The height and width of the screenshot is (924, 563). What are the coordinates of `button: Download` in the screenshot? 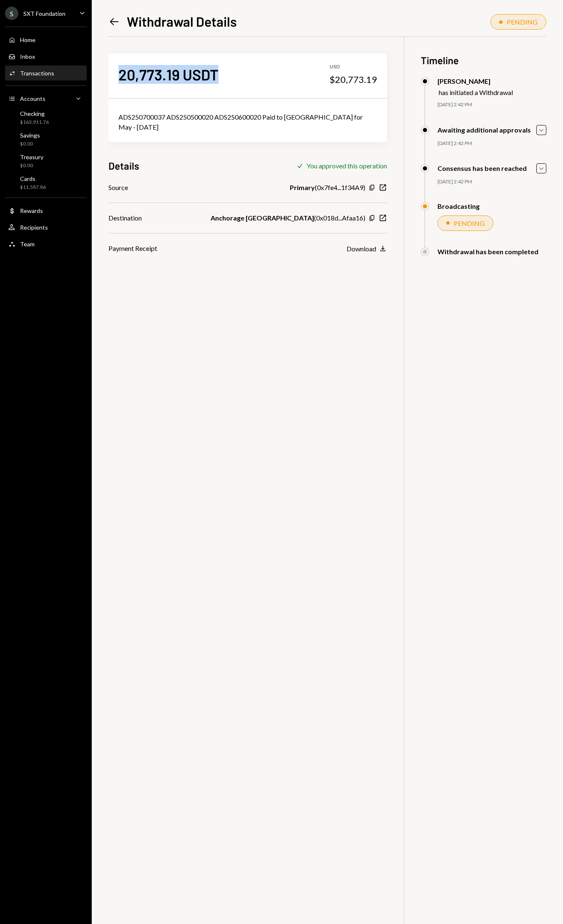 It's located at (366, 249).